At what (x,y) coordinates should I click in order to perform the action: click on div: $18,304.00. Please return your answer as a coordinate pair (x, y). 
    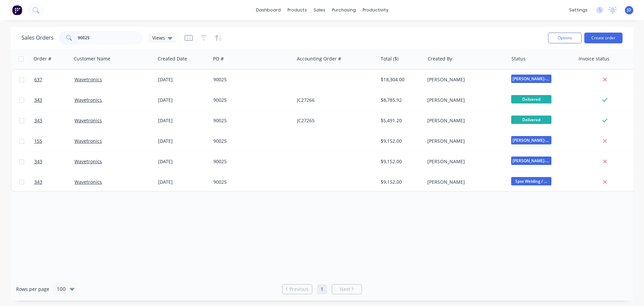
    Looking at the image, I should click on (400, 79).